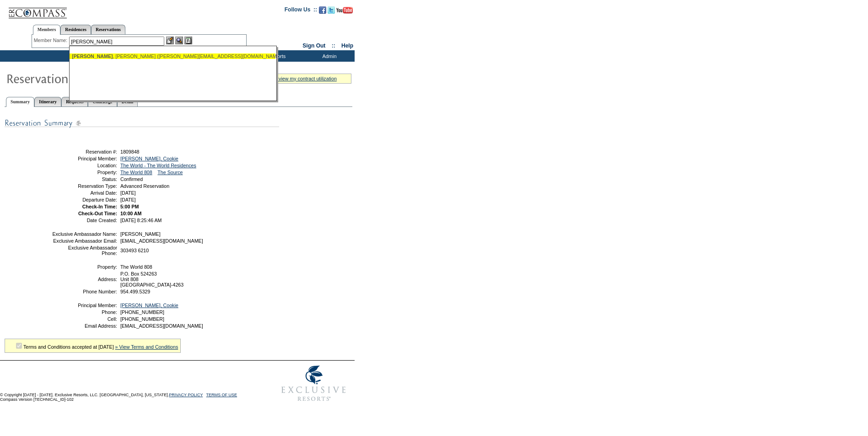 Image resolution: width=868 pixels, height=436 pixels. What do you see at coordinates (85, 166) in the screenshot?
I see `td: Location:` at bounding box center [85, 166].